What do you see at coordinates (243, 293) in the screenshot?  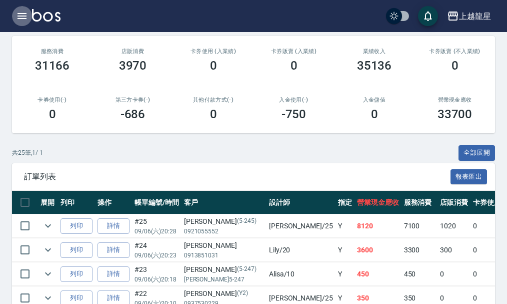 I see `p: (Y2)` at bounding box center [243, 293].